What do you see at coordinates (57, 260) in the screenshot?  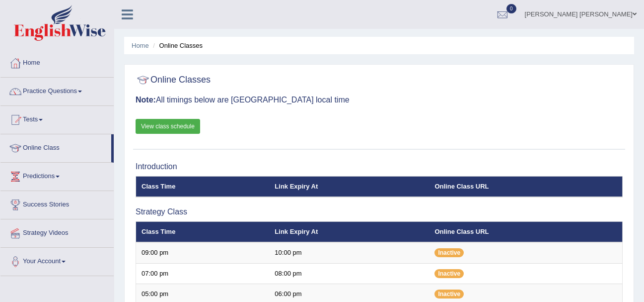 I see `a: Your Account` at bounding box center [57, 260].